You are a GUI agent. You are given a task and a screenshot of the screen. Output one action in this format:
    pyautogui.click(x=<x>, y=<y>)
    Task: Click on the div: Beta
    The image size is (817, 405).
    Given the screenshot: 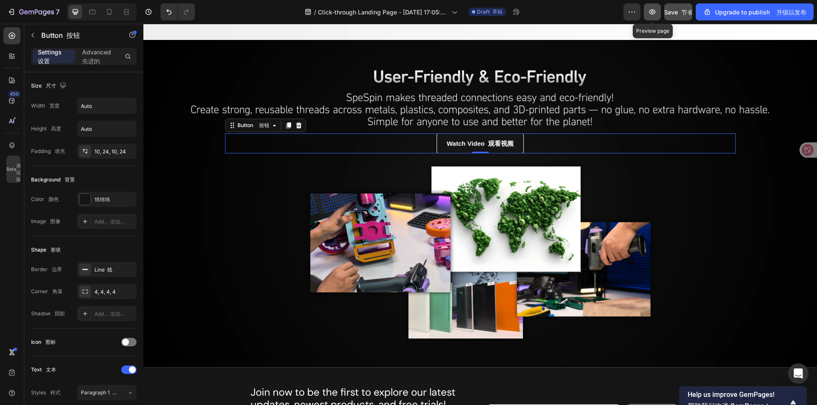 What is the action you would take?
    pyautogui.click(x=13, y=169)
    